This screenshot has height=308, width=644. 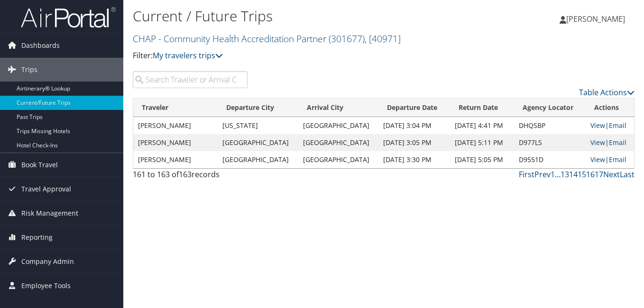 What do you see at coordinates (627, 174) in the screenshot?
I see `a: Last` at bounding box center [627, 174].